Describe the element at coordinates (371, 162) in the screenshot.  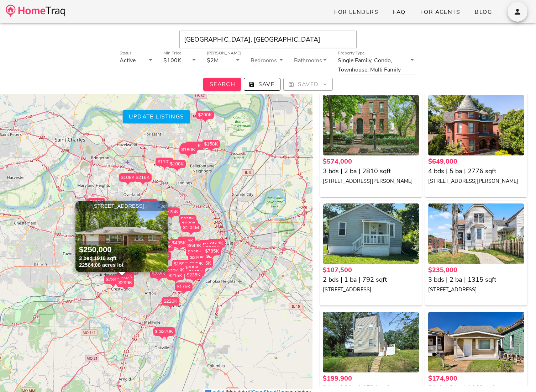
I see `div: $574,000` at that location.